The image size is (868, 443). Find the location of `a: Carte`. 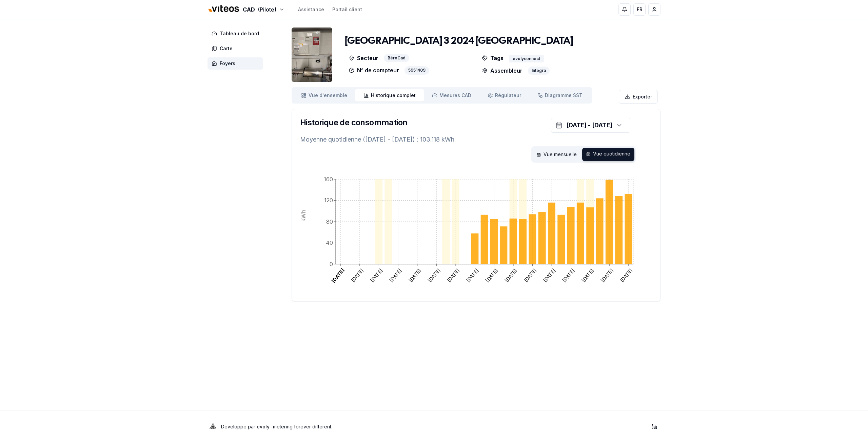

a: Carte is located at coordinates (236, 49).